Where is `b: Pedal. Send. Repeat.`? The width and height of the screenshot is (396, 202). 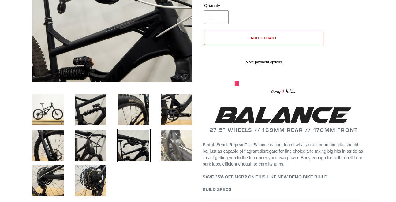
b: Pedal. Send. Repeat. is located at coordinates (224, 145).